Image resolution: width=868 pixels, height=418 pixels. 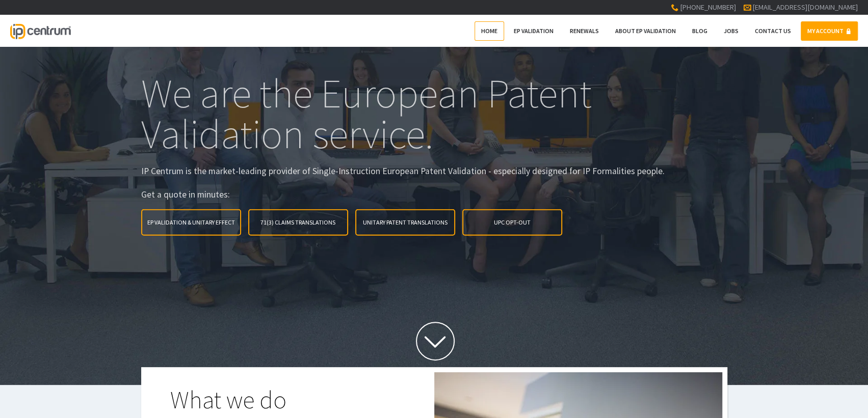 What do you see at coordinates (191, 222) in the screenshot?
I see `a: EP Validation & Unitary Effect` at bounding box center [191, 222].